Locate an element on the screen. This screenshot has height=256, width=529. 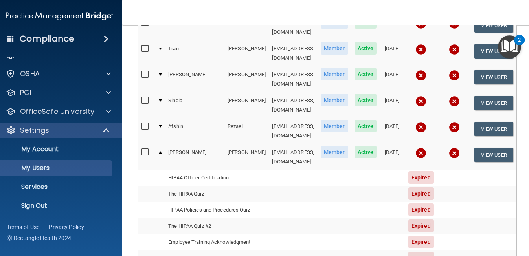
button: Open Resource Center, 2 new notifications is located at coordinates (510, 47).